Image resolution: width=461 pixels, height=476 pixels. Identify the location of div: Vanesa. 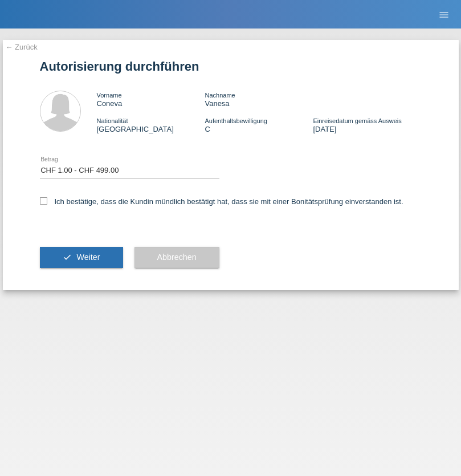
(259, 100).